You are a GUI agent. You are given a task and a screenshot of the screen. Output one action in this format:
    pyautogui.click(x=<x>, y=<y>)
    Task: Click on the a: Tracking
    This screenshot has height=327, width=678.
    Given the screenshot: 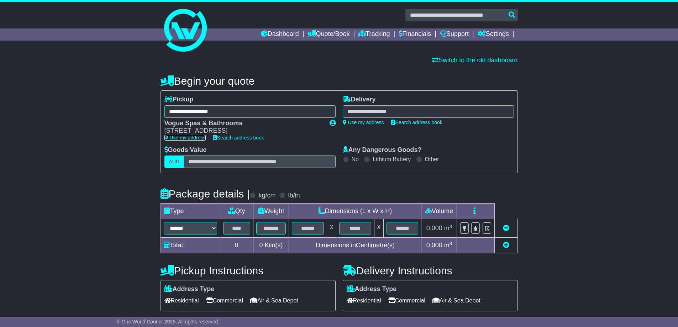 What is the action you would take?
    pyautogui.click(x=374, y=35)
    